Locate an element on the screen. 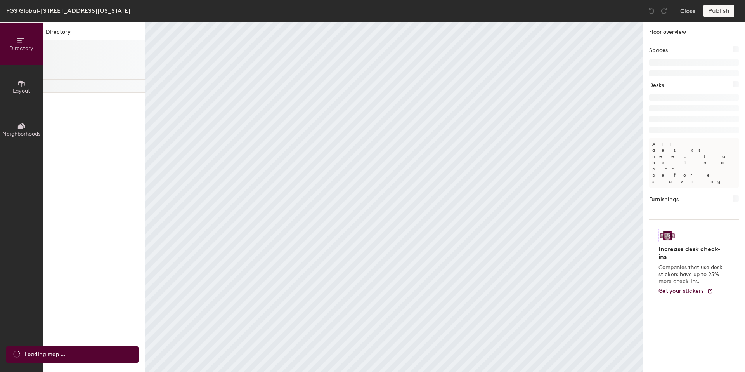 Image resolution: width=745 pixels, height=372 pixels. h1: Desks is located at coordinates (657, 85).